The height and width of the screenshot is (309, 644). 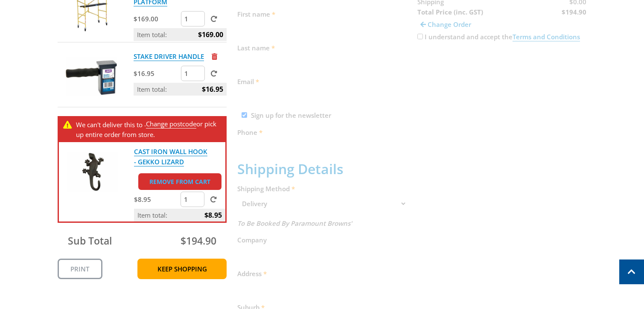 What do you see at coordinates (91, 77) in the screenshot?
I see `img: STAKE DRIVER HANDLE` at bounding box center [91, 77].